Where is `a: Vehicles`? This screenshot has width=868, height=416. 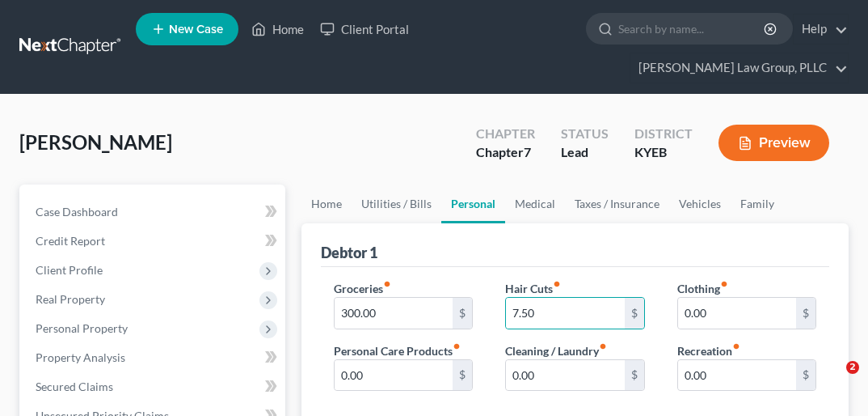
a: Vehicles is located at coordinates (700, 204).